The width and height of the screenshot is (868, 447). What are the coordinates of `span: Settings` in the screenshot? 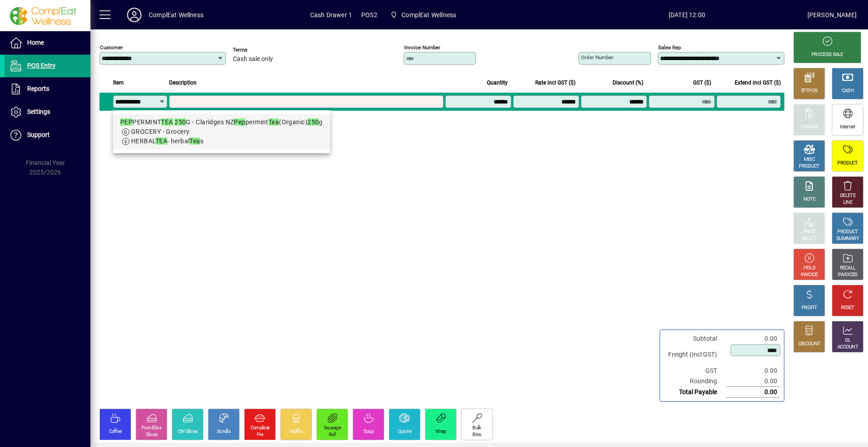 It's located at (39, 112).